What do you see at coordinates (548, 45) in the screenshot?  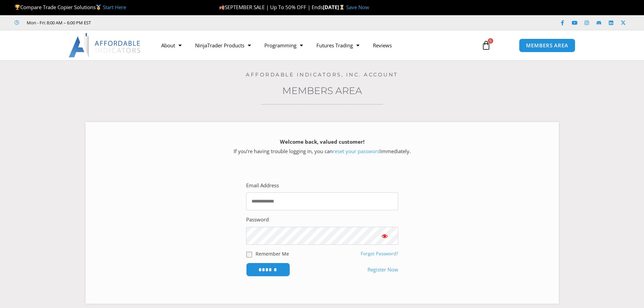 I see `span: MEMBERS AREA` at bounding box center [548, 45].